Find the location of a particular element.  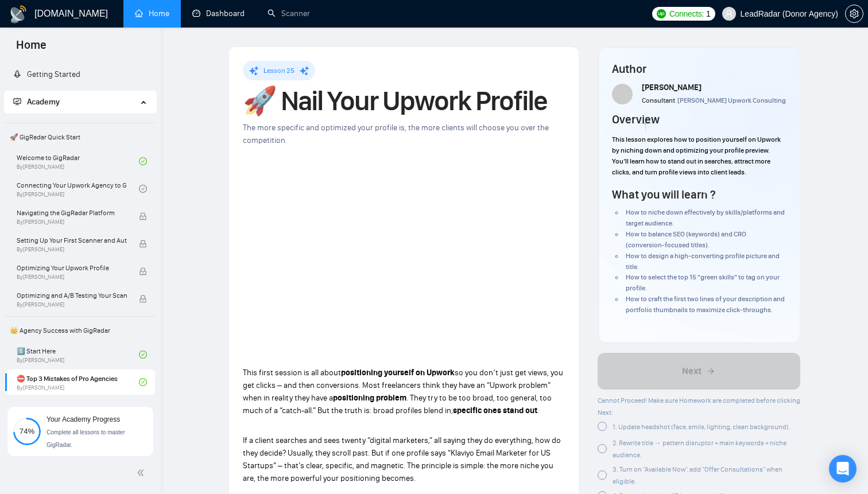

span: 1 is located at coordinates (709, 14).